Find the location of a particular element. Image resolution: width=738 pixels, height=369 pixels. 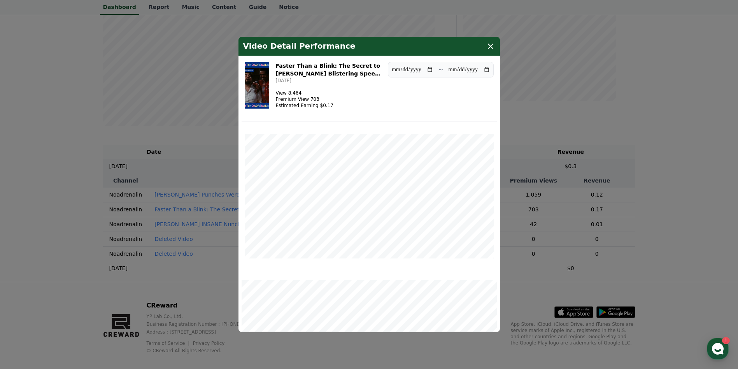

a: Home is located at coordinates (27, 256).